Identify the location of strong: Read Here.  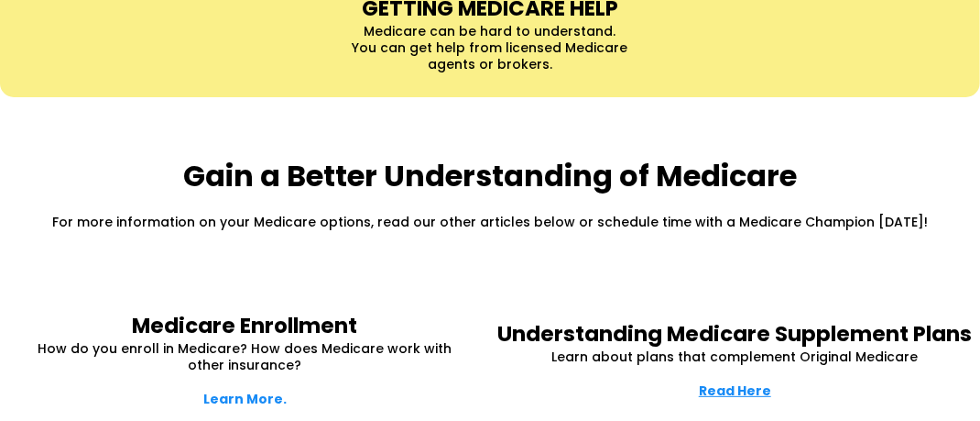
(734, 390).